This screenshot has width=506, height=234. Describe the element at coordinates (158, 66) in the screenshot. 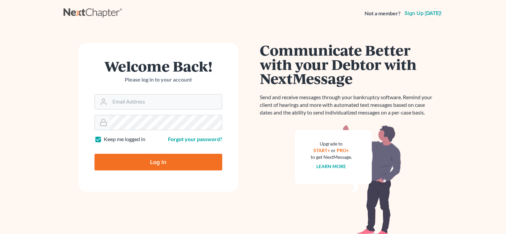

I see `h1: Welcome Back!` at that location.